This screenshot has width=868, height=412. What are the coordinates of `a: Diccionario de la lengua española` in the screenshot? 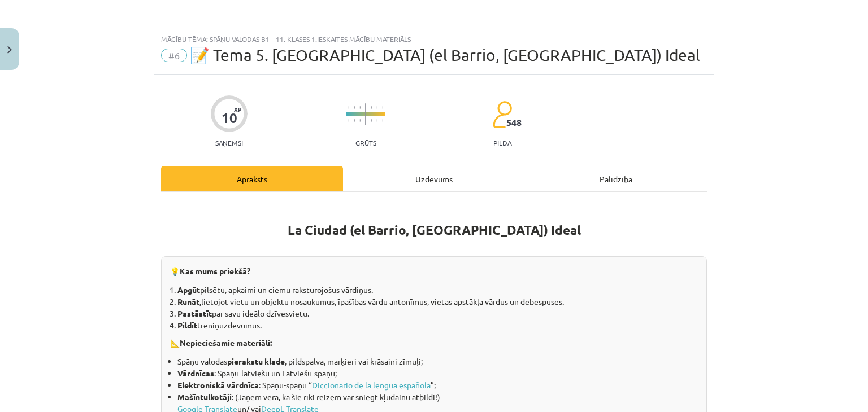 It's located at (371, 385).